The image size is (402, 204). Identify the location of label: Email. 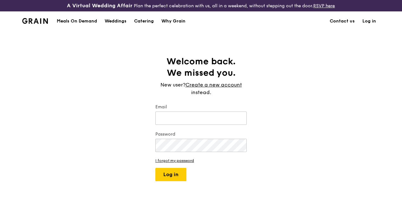
(201, 107).